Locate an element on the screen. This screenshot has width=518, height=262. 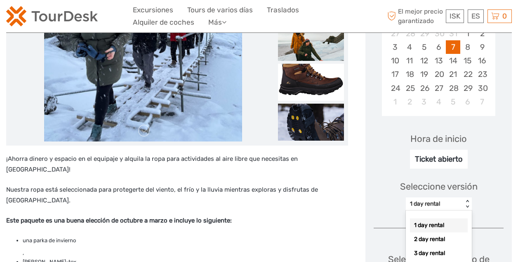
div: Choose sábado, 15 de noviembre de 2025 is located at coordinates (467, 61).